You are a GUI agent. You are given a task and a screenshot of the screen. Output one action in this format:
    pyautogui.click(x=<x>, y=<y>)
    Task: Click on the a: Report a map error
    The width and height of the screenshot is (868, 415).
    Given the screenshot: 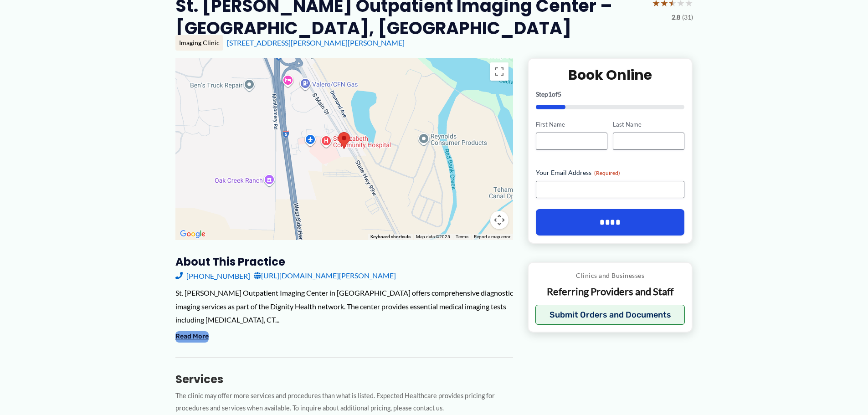 What is the action you would take?
    pyautogui.click(x=492, y=236)
    